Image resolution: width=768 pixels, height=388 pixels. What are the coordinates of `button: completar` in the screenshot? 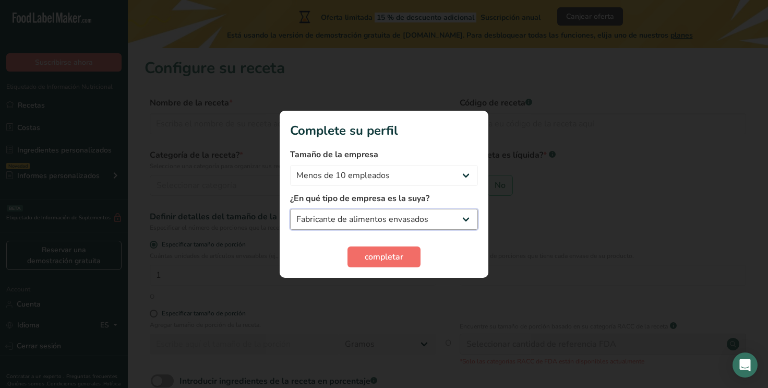 It's located at (384, 257).